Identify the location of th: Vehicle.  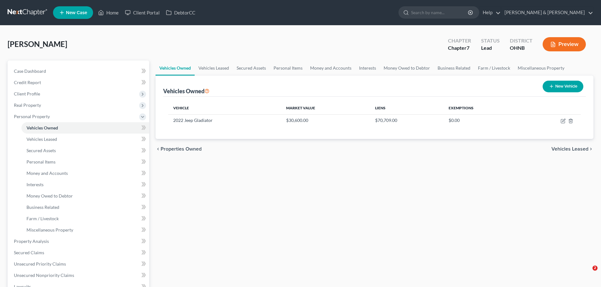
(224, 108).